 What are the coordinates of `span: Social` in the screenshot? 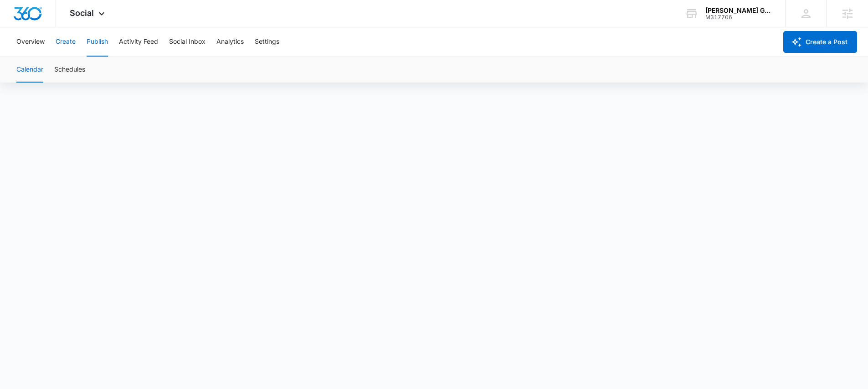 It's located at (81, 13).